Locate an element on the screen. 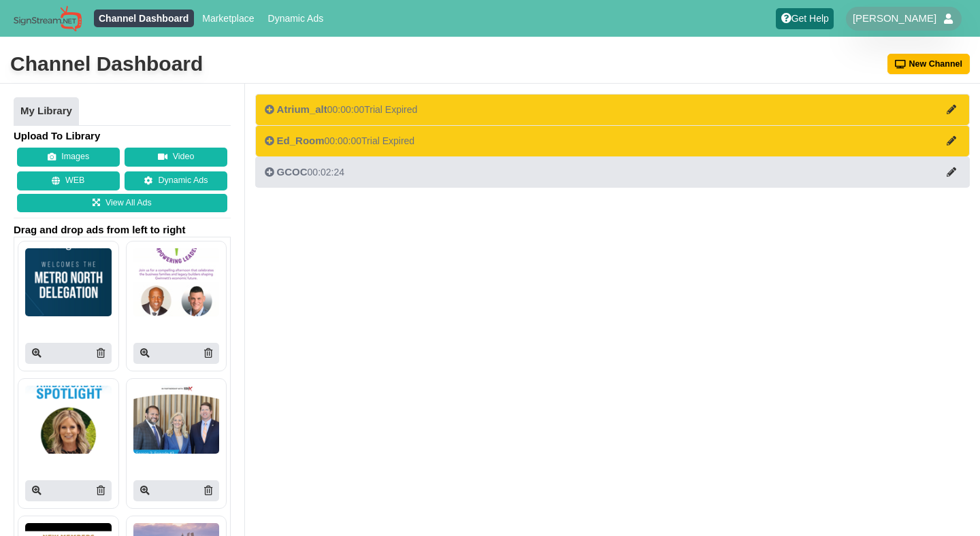 Image resolution: width=980 pixels, height=536 pixels. div: Channel Dashboard is located at coordinates (106, 64).